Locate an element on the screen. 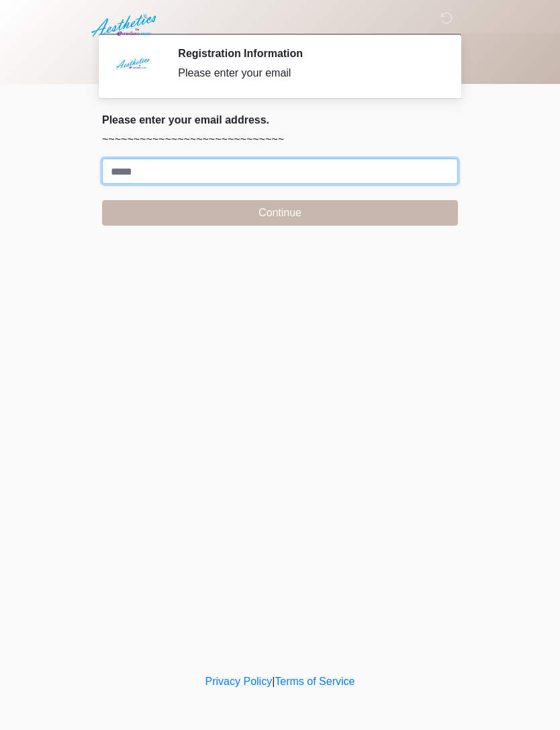 This screenshot has height=730, width=560. h2: Registration Information is located at coordinates (308, 53).